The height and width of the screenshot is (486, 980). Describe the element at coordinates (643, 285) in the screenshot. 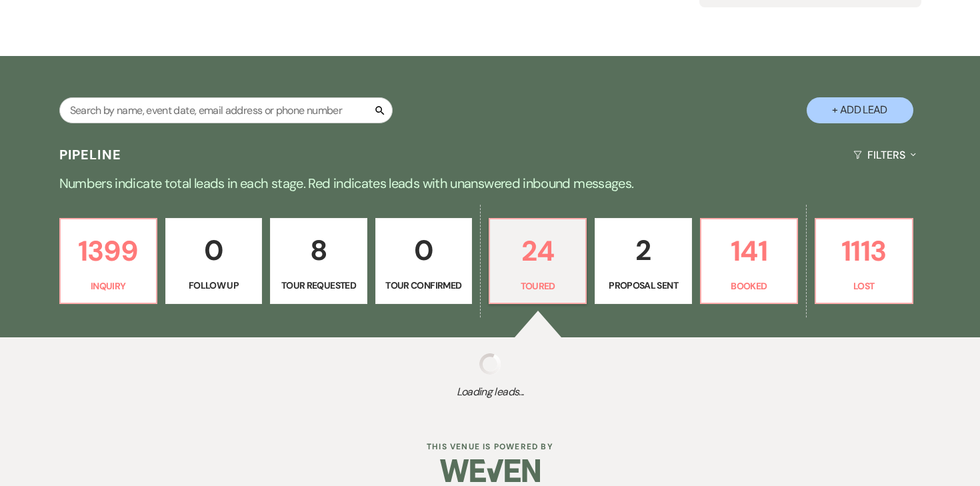

I see `p: Proposal Sent` at that location.